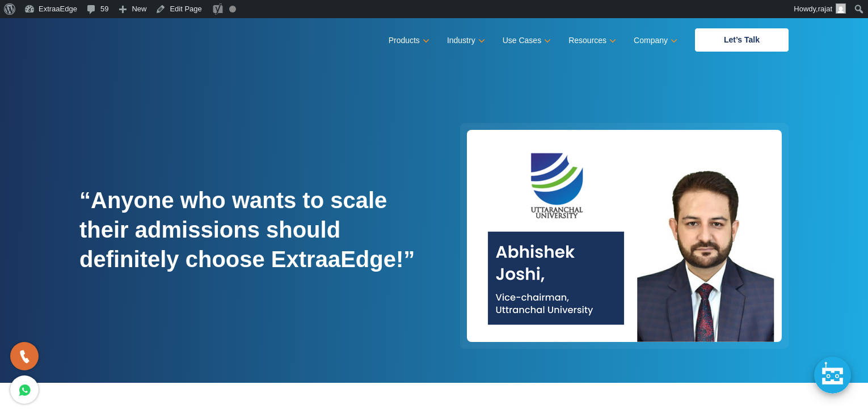  Describe the element at coordinates (654, 40) in the screenshot. I see `a: Company` at that location.